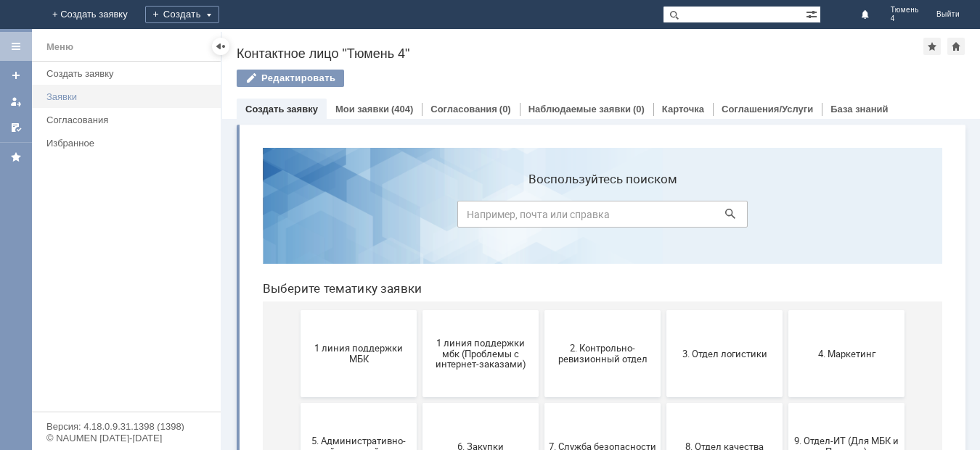 This screenshot has height=450, width=980. I want to click on span: Расширенный поиск, so click(813, 13).